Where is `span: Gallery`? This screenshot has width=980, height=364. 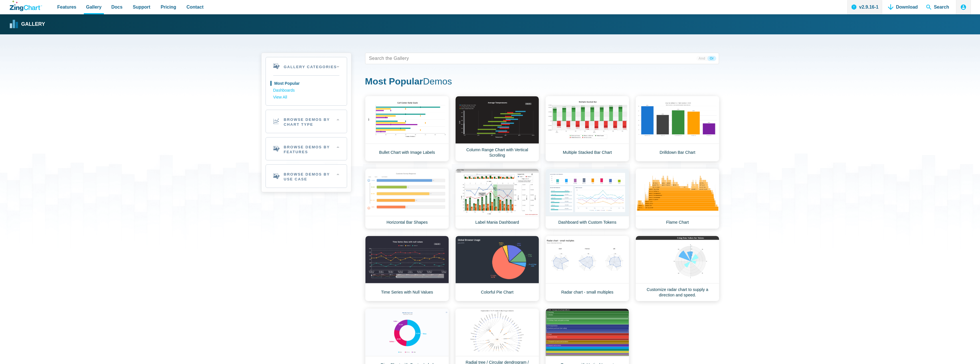
span: Gallery is located at coordinates (94, 7).